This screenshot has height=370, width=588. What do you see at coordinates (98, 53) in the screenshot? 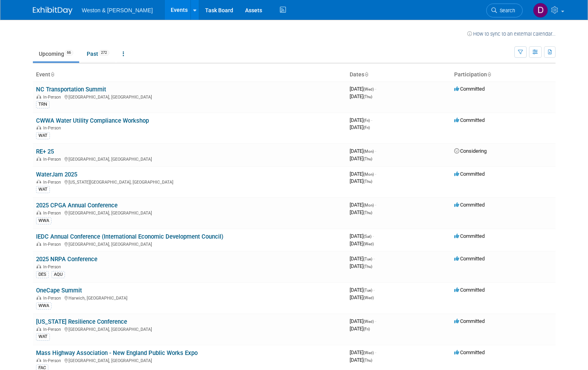
I see `a: Past272` at bounding box center [98, 53].